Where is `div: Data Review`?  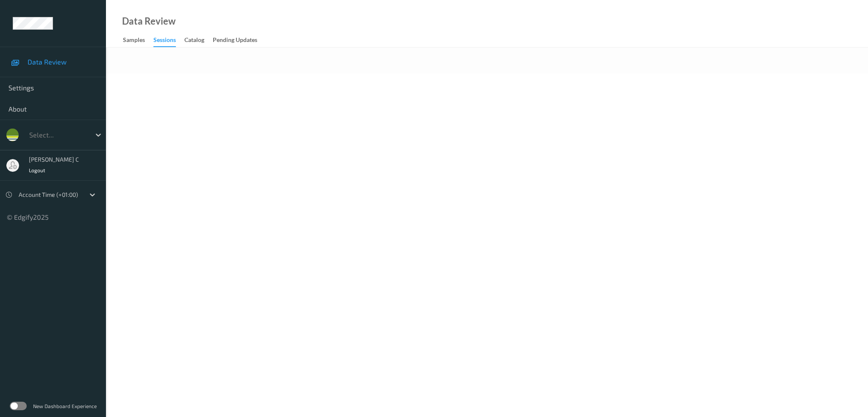 div: Data Review is located at coordinates (149, 21).